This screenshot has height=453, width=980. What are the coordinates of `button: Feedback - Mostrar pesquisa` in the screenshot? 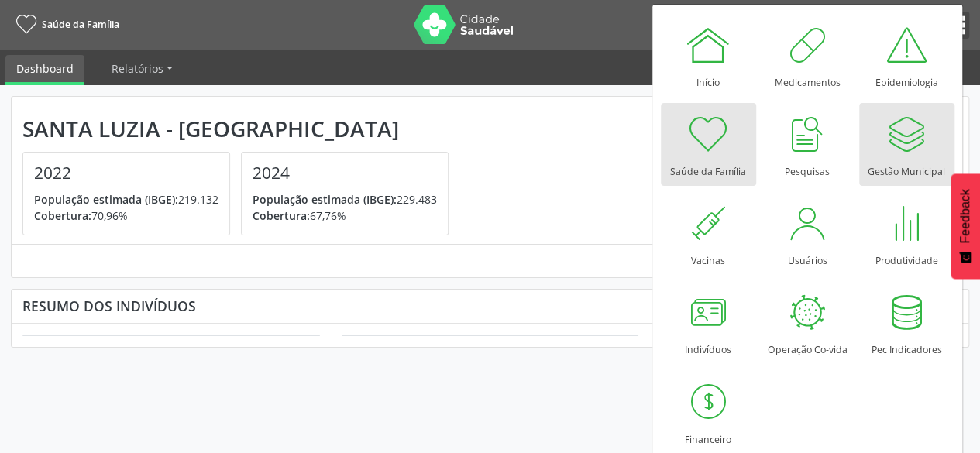 It's located at (965, 226).